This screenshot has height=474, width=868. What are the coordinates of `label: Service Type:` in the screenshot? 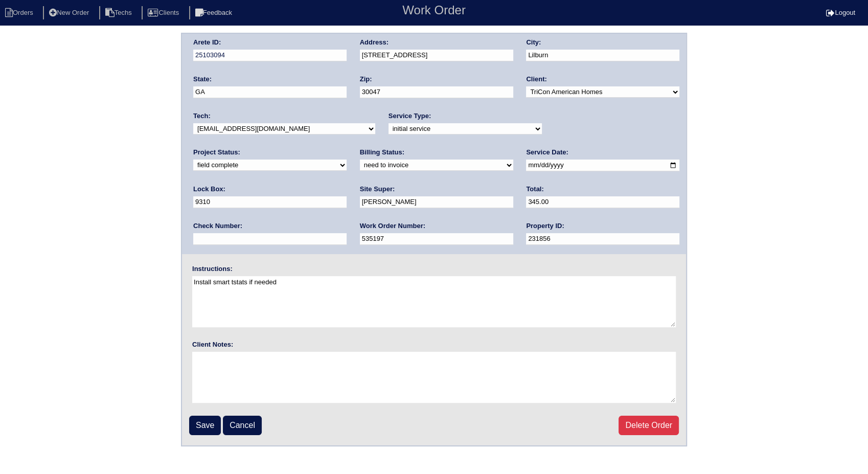 It's located at (410, 116).